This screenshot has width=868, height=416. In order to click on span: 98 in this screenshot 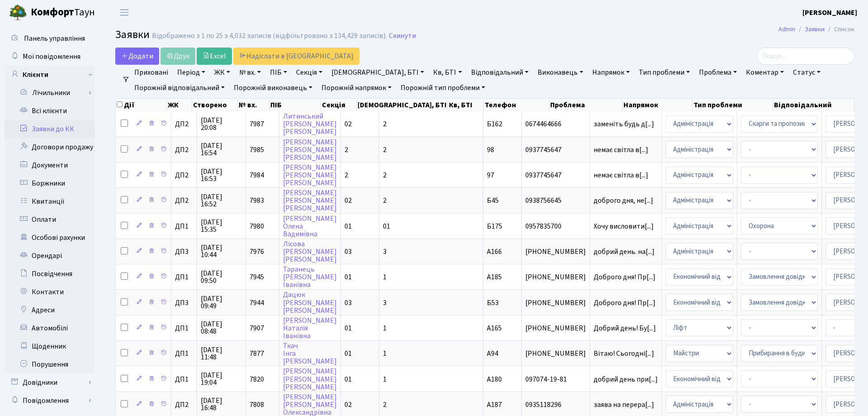, I will do `click(491, 150)`.